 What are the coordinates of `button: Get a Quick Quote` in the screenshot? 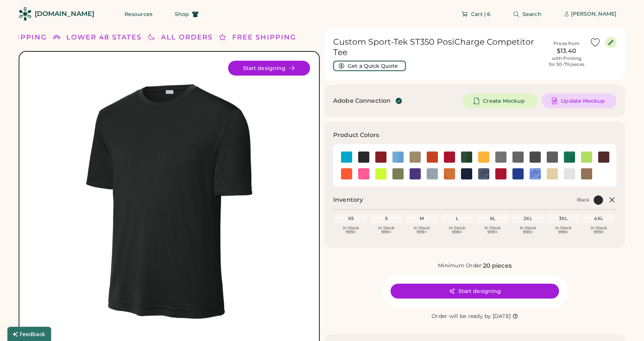 It's located at (370, 66).